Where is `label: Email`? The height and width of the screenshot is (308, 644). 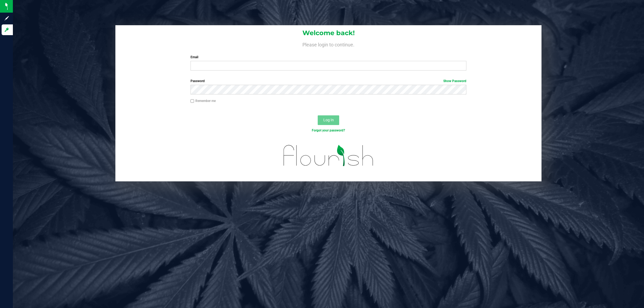 label: Email is located at coordinates (329, 57).